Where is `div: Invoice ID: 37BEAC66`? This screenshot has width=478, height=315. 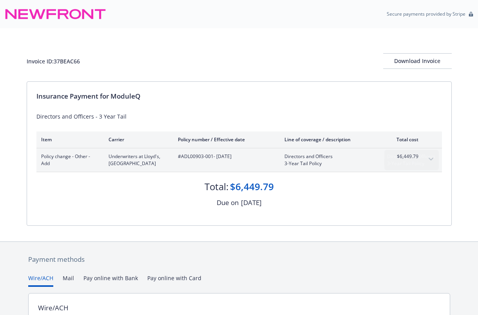 div: Invoice ID: 37BEAC66 is located at coordinates (53, 61).